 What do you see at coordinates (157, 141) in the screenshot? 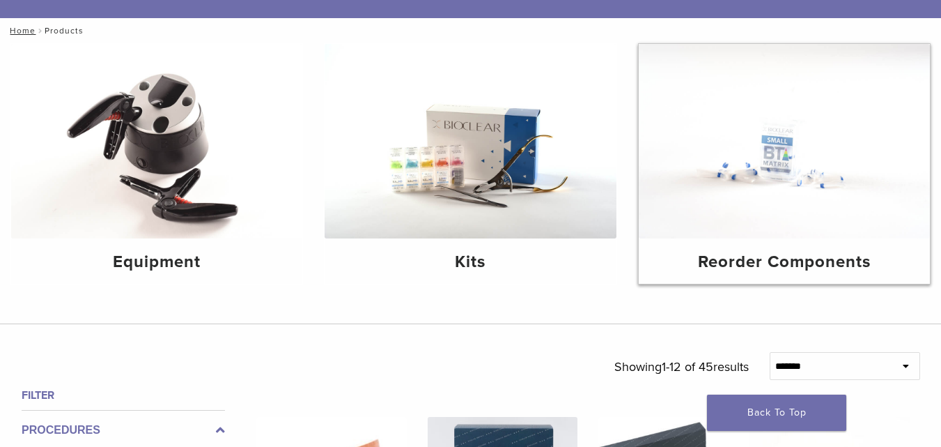
I see `img: Equipment` at bounding box center [157, 141].